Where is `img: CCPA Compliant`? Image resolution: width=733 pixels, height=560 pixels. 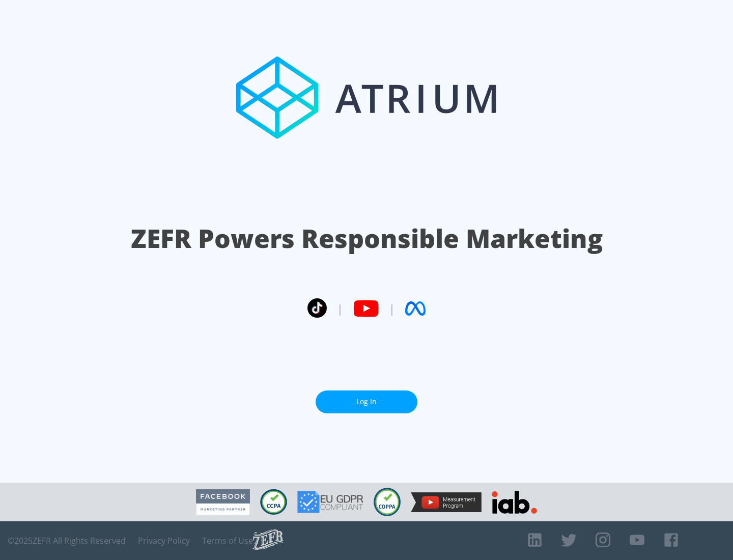
img: CCPA Compliant is located at coordinates (274, 502).